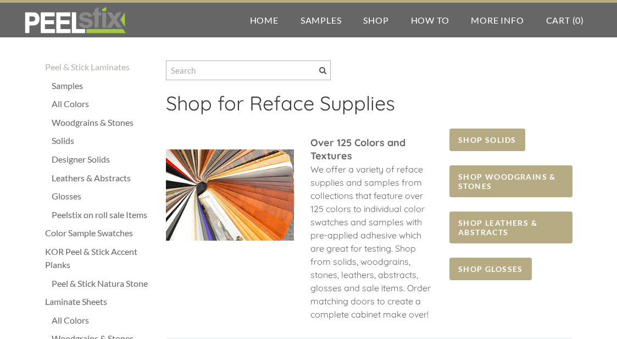 The image size is (617, 339). What do you see at coordinates (100, 258) in the screenshot?
I see `div: KOR Peel & Stick Accent Planks` at bounding box center [100, 258].